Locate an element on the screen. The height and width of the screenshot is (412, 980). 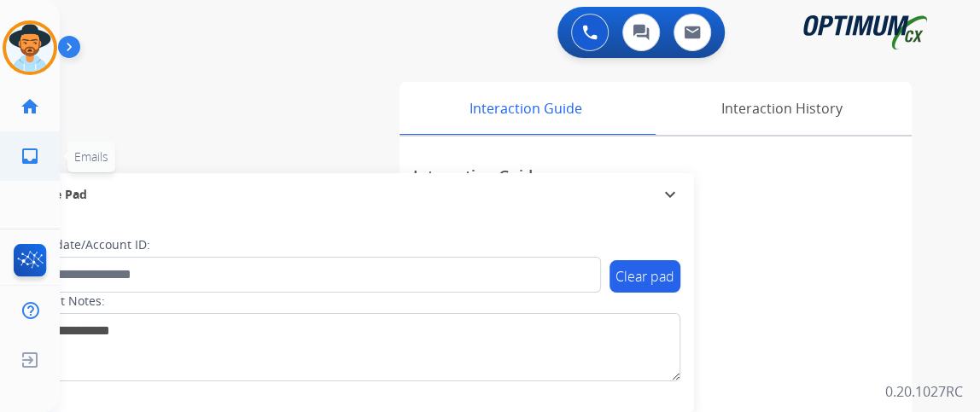
div: Interaction Guide is located at coordinates (525, 108).